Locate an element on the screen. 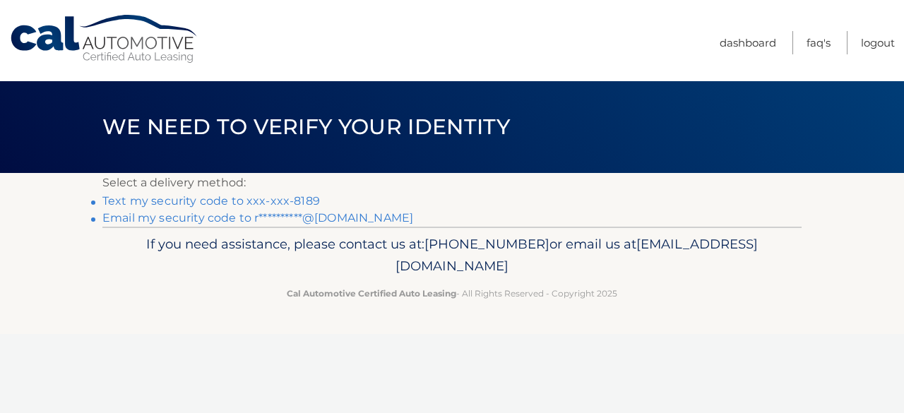  span: We need to verify your identity is located at coordinates (306, 126).